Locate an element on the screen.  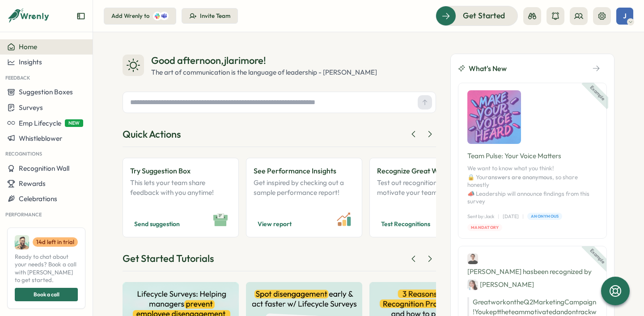
button: Book a call is located at coordinates (46, 294).